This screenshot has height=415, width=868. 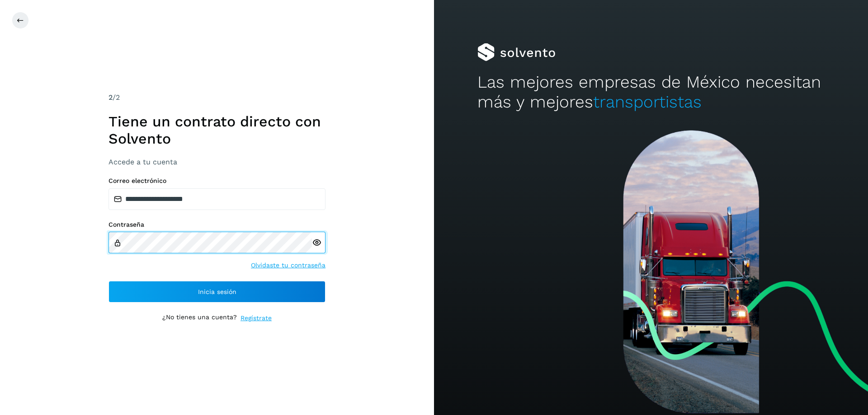 What do you see at coordinates (217, 181) in the screenshot?
I see `label: Correo electrónico` at bounding box center [217, 181].